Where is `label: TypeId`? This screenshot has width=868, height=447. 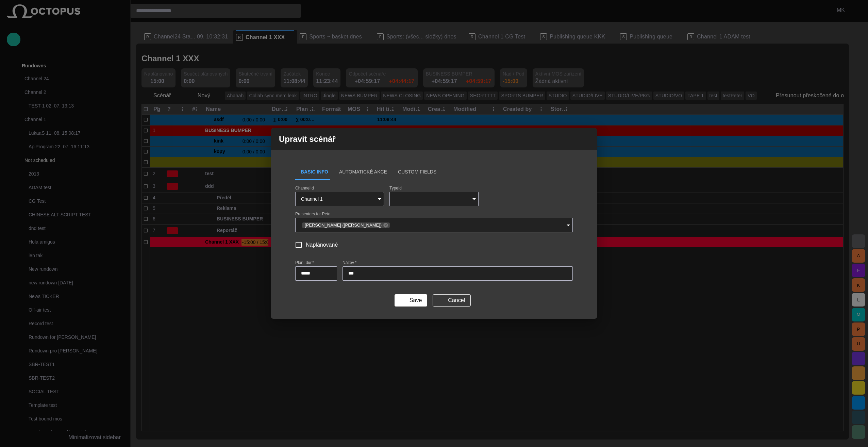
label: TypeId is located at coordinates (396, 188).